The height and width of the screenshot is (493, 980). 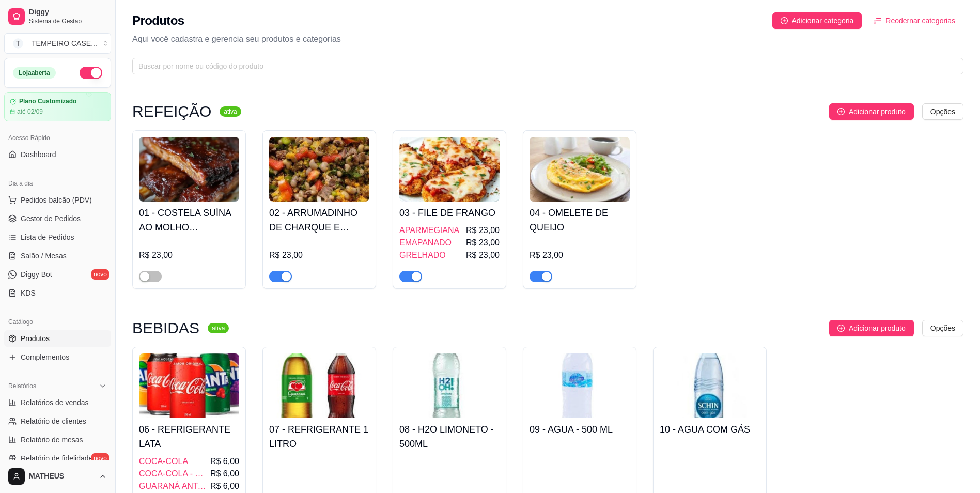 I want to click on span: EMAPANADO, so click(x=425, y=243).